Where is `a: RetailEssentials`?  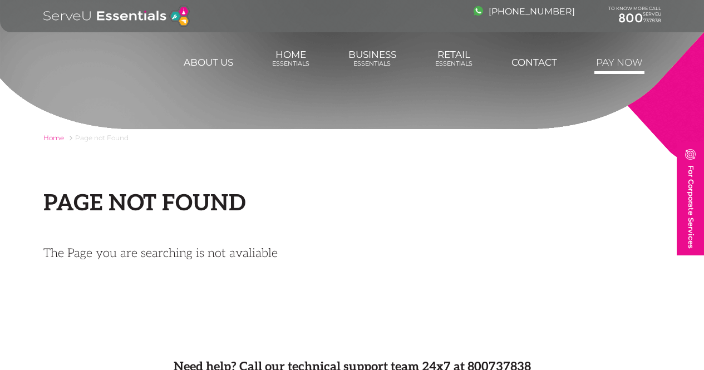
a: RetailEssentials is located at coordinates (454, 58).